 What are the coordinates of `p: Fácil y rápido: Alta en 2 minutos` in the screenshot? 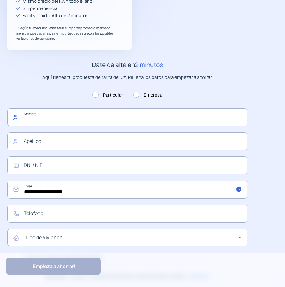 It's located at (55, 16).